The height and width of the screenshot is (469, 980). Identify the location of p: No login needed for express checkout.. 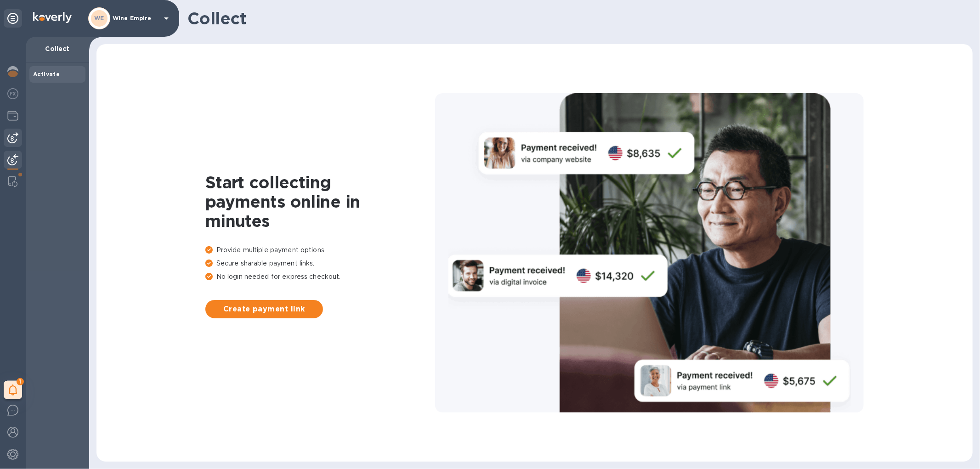
(320, 277).